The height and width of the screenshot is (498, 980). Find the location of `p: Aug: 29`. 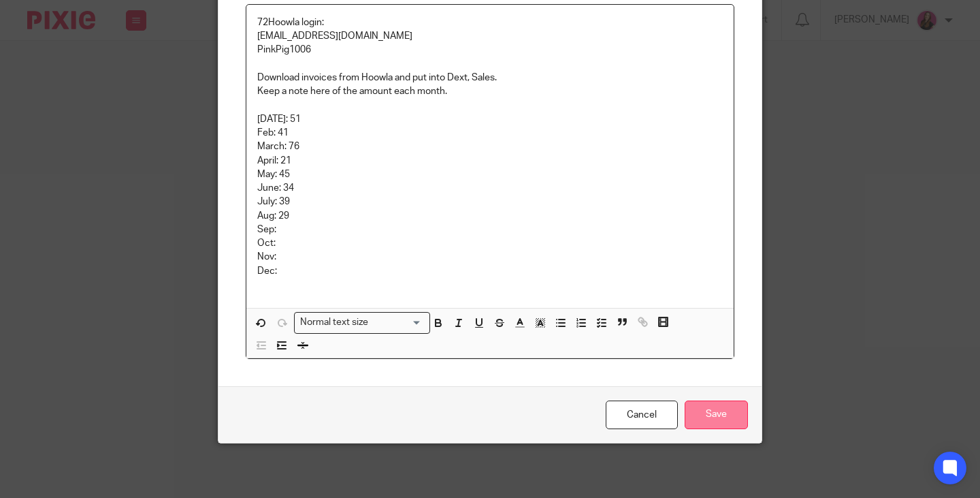

p: Aug: 29 is located at coordinates (490, 216).